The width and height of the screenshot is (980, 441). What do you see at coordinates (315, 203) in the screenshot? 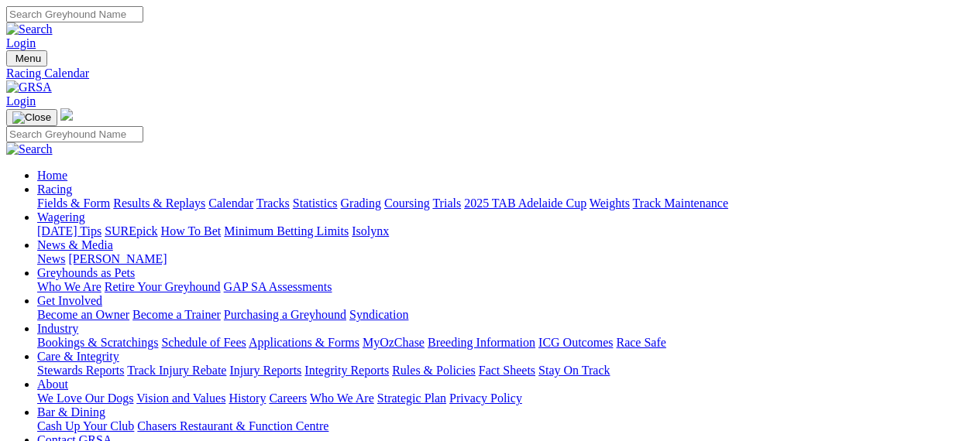
I see `a: Statistics` at bounding box center [315, 203].